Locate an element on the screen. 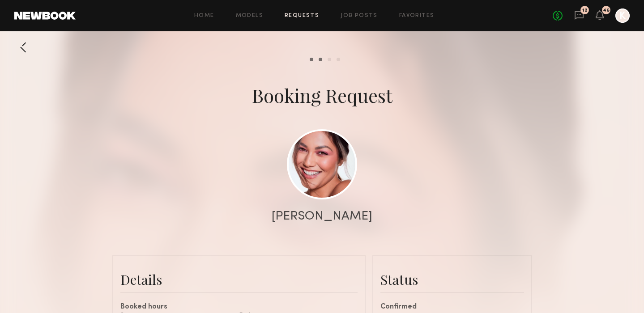  a: K is located at coordinates (623, 16).